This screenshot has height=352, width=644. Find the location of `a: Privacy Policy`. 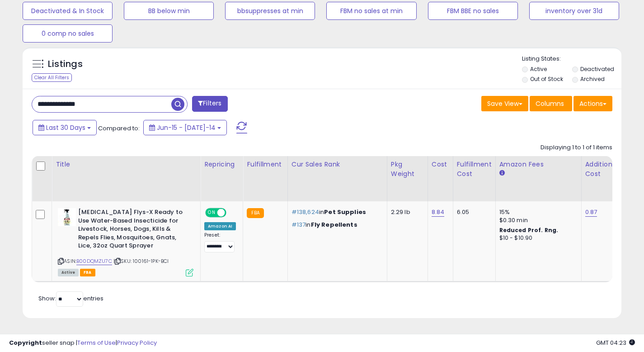

a: Privacy Policy is located at coordinates (137, 342).